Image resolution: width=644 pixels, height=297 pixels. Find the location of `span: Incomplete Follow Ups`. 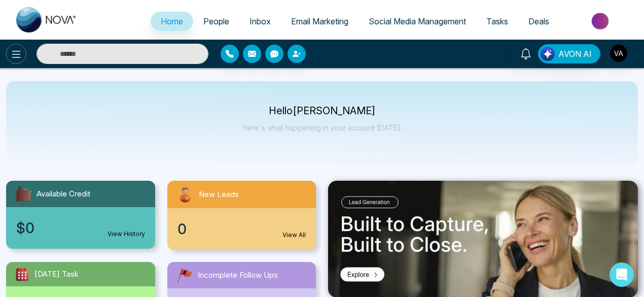

span: Incomplete Follow Ups is located at coordinates (238, 275).